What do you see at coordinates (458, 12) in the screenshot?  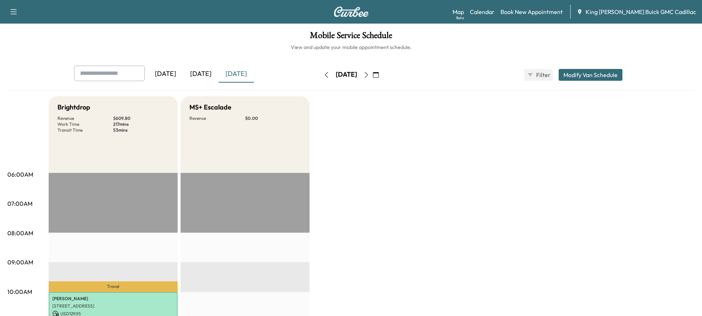 I see `a: MapBeta` at bounding box center [458, 12].